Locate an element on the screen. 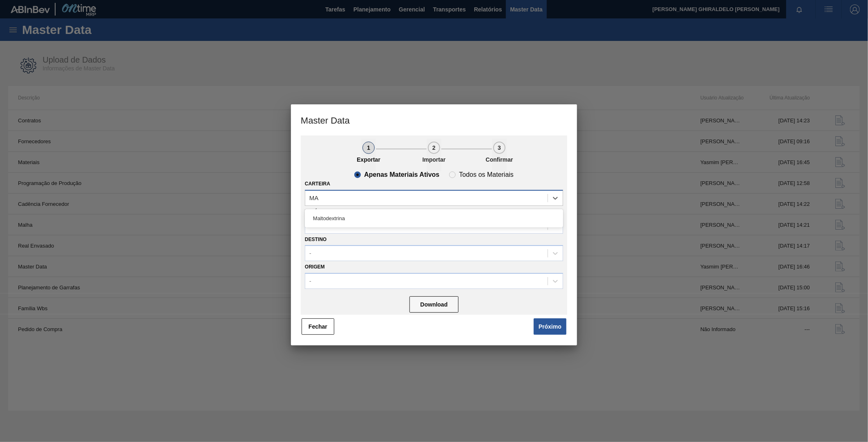  div: Maltodextrina is located at coordinates (434, 218).